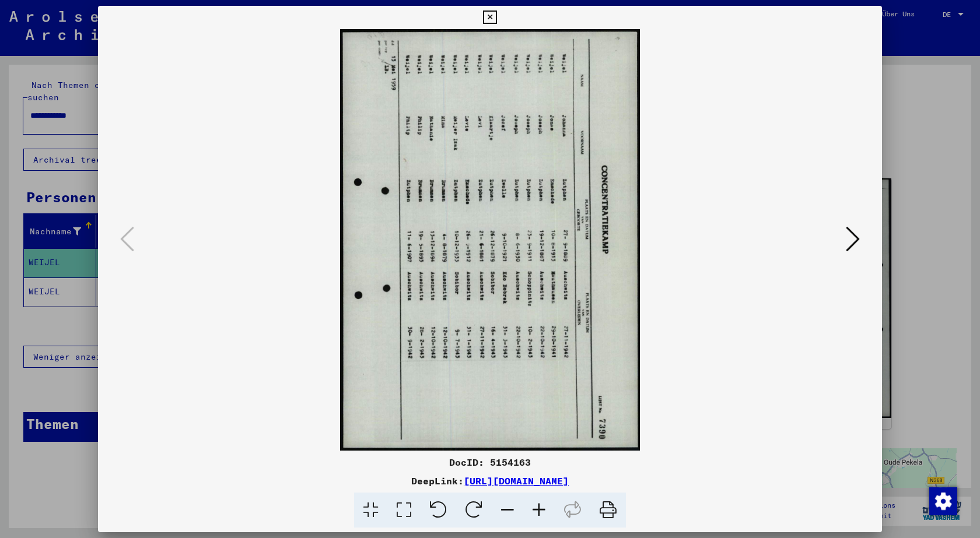  Describe the element at coordinates (490, 481) in the screenshot. I see `div: DeepLink:` at that location.